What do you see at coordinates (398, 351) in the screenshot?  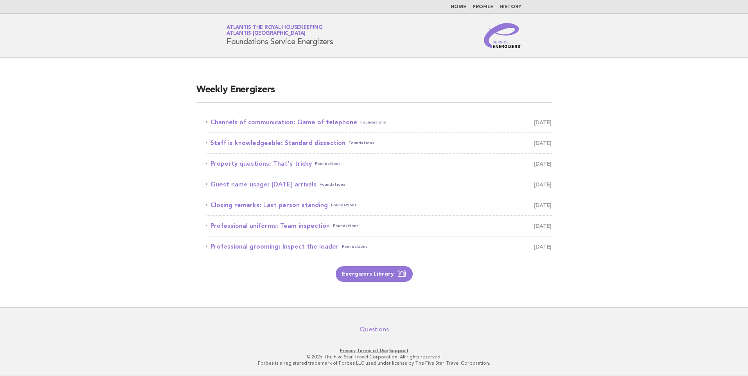 I see `a: Support` at bounding box center [398, 351].